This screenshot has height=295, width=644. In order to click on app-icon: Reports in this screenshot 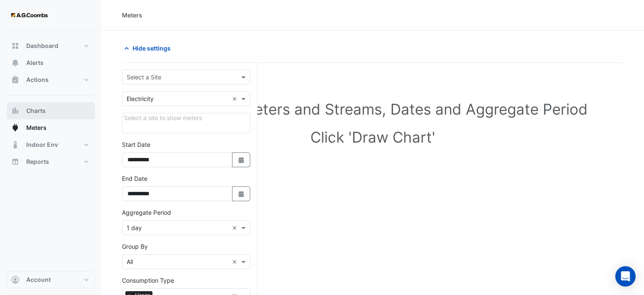, I will do `click(15, 161)`.